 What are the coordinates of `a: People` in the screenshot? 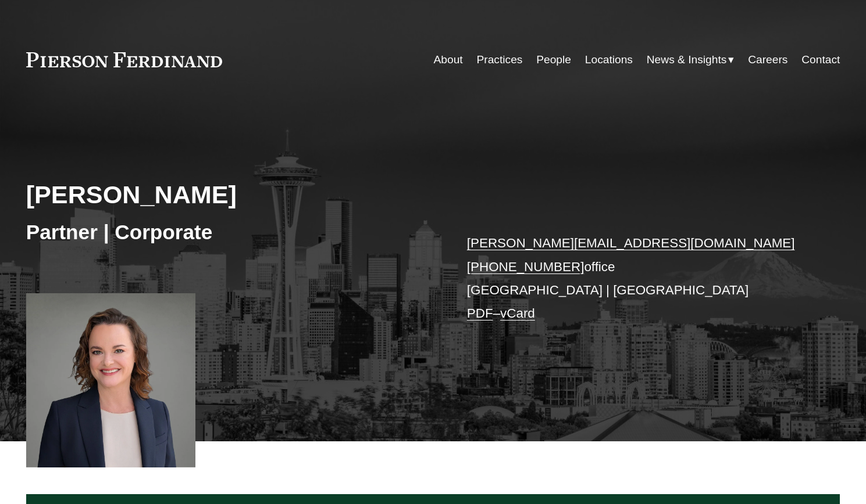 It's located at (554, 59).